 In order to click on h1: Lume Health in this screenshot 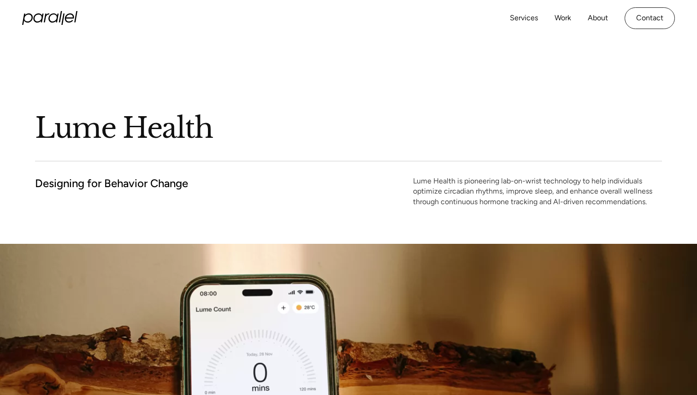, I will do `click(349, 128)`.